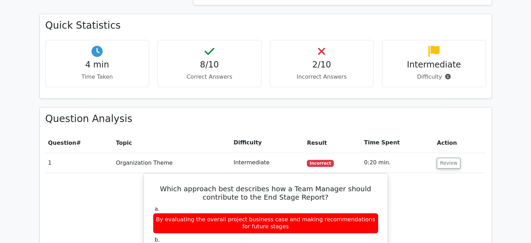 The height and width of the screenshot is (243, 531). I want to click on td: Organization Theme, so click(172, 162).